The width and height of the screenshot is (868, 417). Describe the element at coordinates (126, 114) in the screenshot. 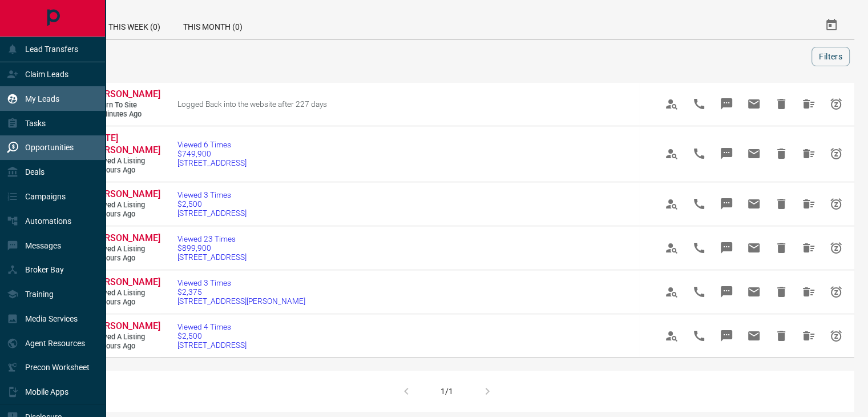

I see `span: 48 minutes ago` at that location.